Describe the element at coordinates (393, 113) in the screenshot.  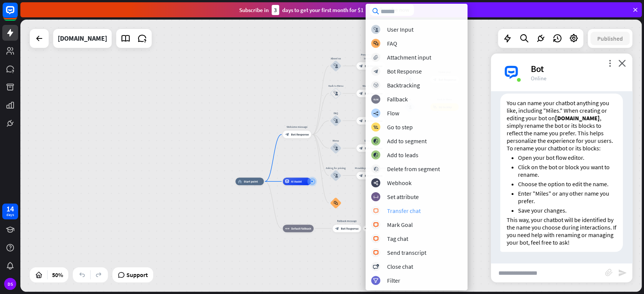
I see `div: Flow` at that location.